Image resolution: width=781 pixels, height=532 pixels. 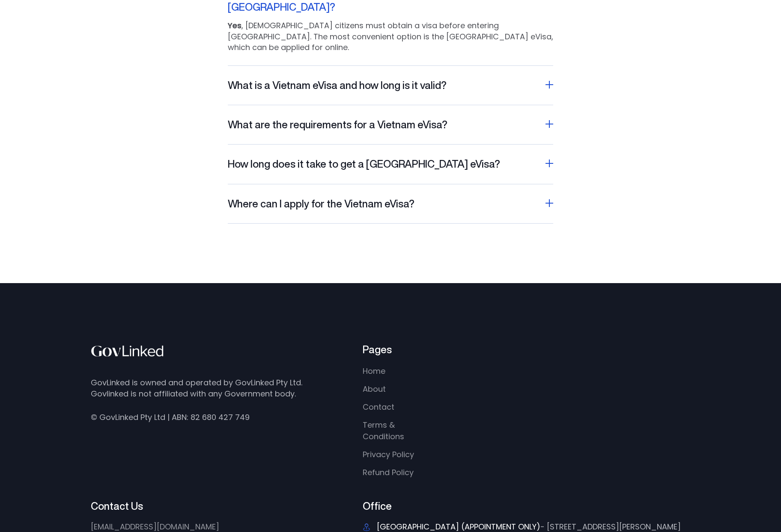 I want to click on button: NEXT, so click(x=390, y=224).